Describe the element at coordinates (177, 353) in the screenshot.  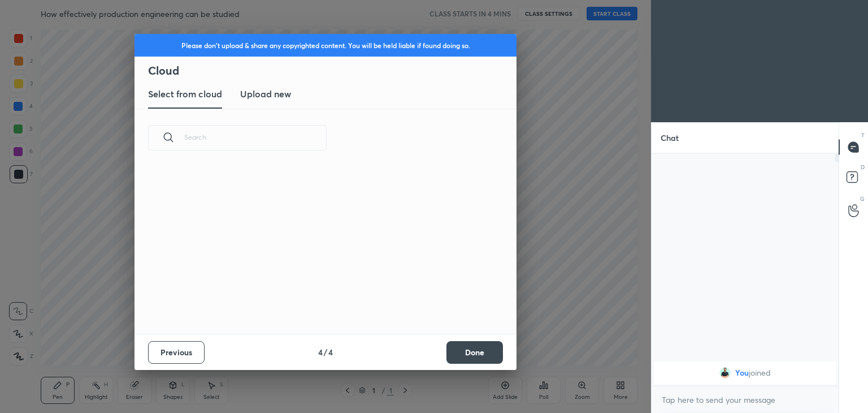
I see `button: Previous` at that location.